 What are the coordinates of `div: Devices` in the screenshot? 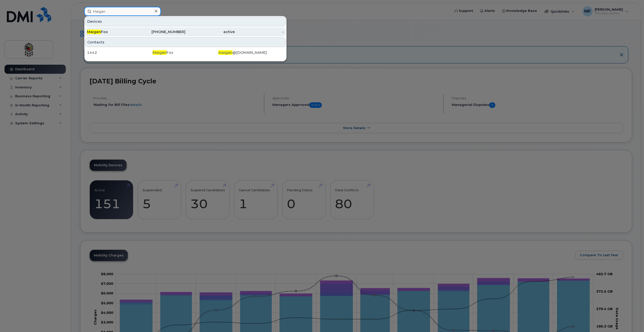 It's located at (186, 22).